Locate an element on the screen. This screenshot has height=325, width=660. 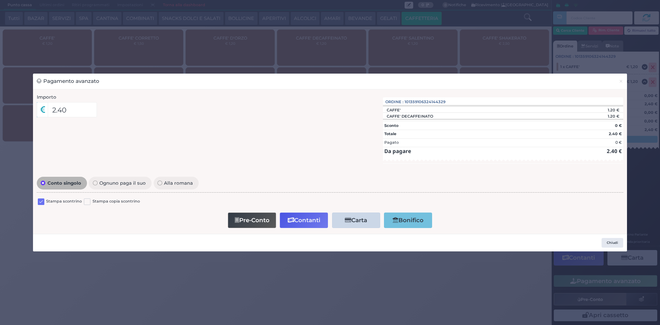
strong: Da pagare is located at coordinates (398, 151).